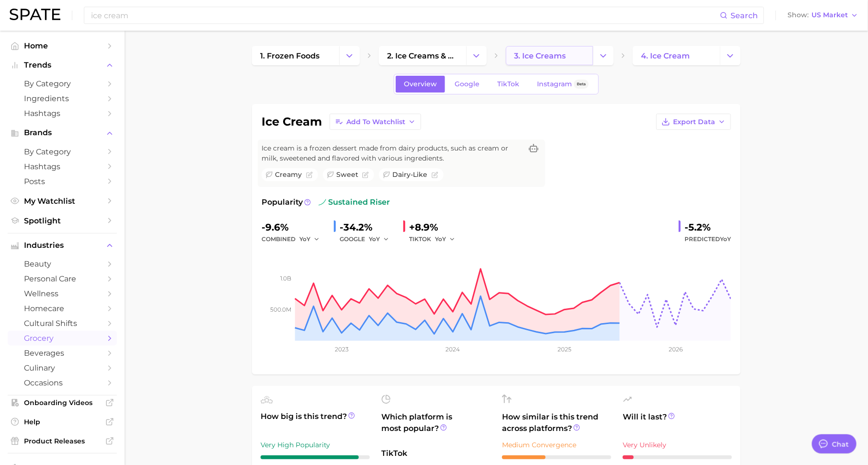 This screenshot has height=465, width=868. Describe the element at coordinates (423, 55) in the screenshot. I see `span: 2. ice creams & sorbets` at that location.